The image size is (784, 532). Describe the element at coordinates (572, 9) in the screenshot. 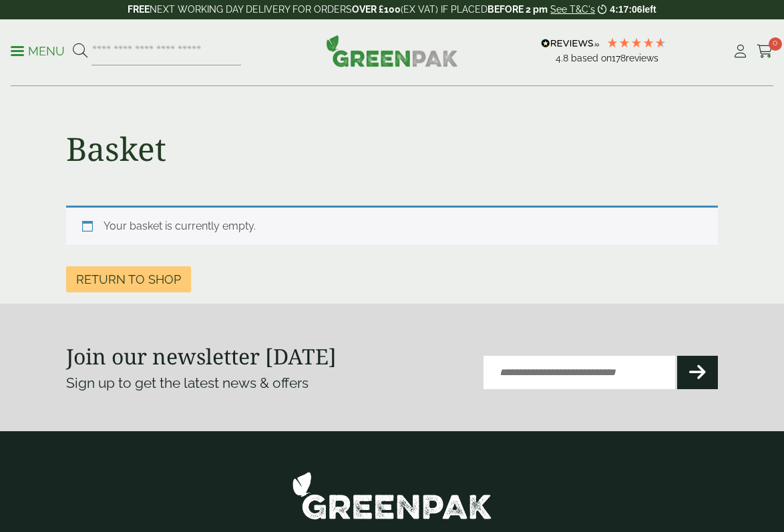

I see `a: See T&C's` at that location.